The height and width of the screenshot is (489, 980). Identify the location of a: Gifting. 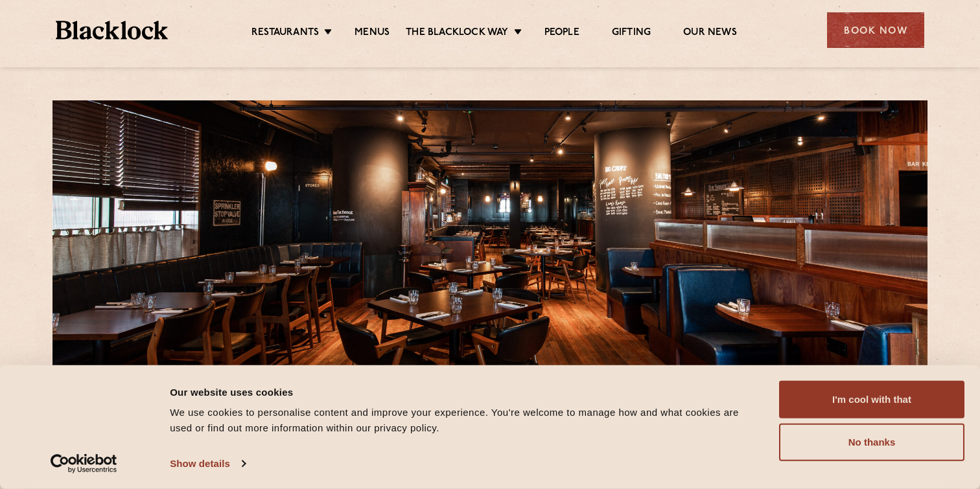
(631, 33).